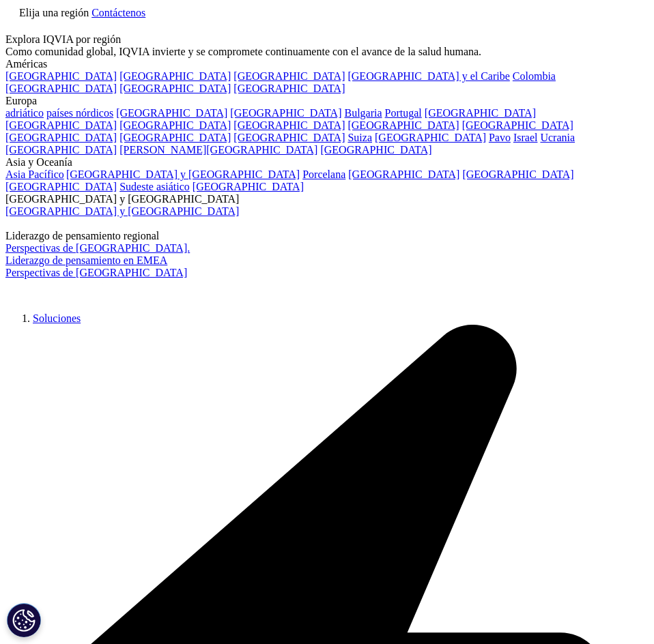 This screenshot has width=654, height=644. What do you see at coordinates (118, 12) in the screenshot?
I see `font: Contáctenos` at bounding box center [118, 12].